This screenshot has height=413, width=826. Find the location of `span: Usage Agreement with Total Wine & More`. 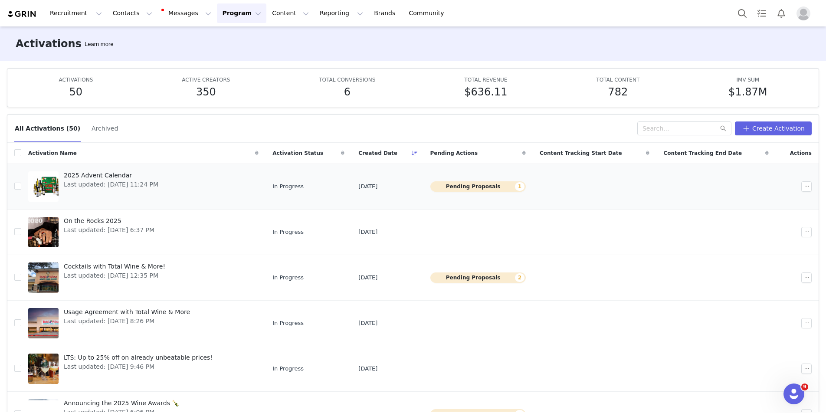

span: Usage Agreement with Total Wine & More is located at coordinates (127, 312).